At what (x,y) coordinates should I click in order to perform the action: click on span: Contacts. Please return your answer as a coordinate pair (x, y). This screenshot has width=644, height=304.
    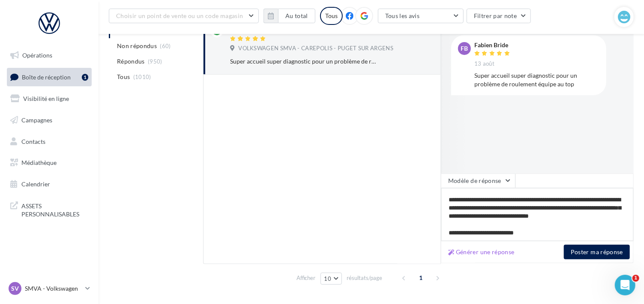
    Looking at the image, I should click on (33, 141).